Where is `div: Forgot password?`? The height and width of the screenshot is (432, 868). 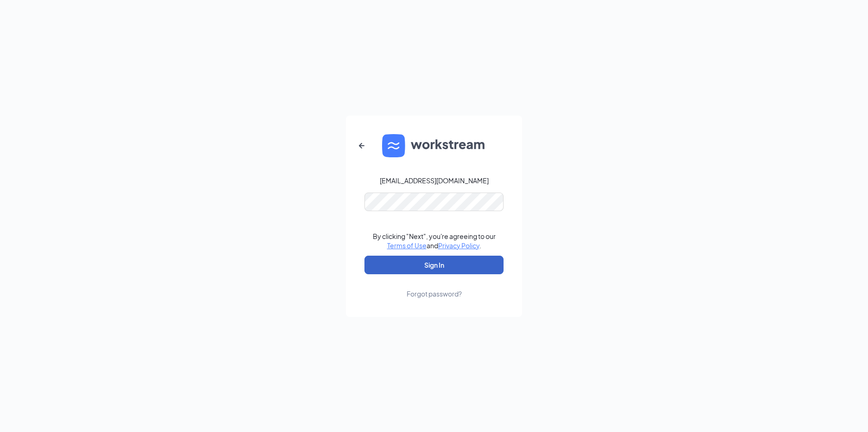 div: Forgot password? is located at coordinates (434, 293).